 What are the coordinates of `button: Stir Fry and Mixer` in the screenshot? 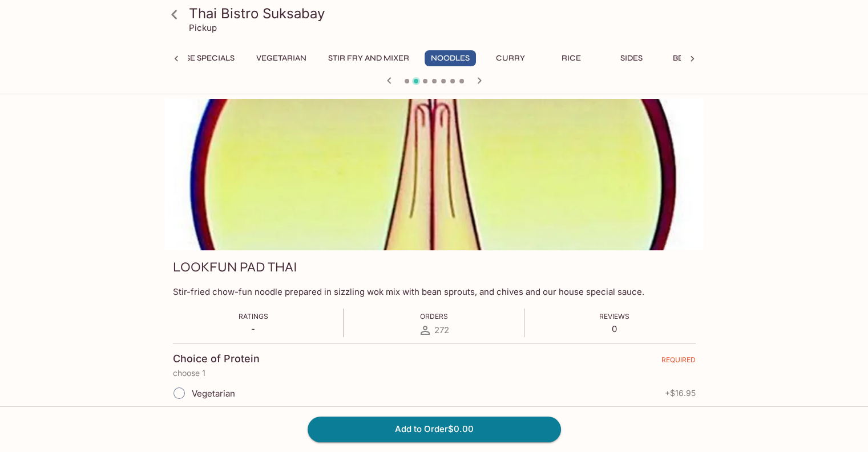 It's located at (369, 59).